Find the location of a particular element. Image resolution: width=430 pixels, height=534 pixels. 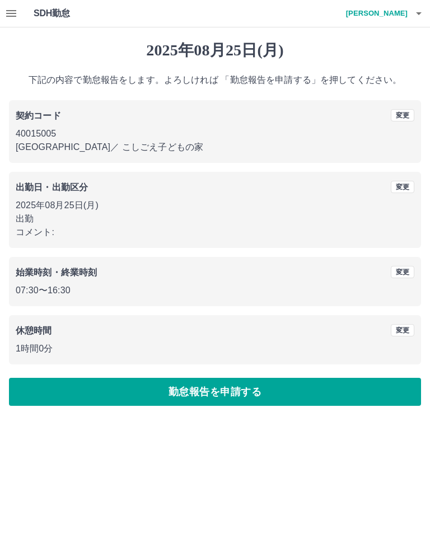

p: 2025年08月25日(月) is located at coordinates (215, 205).